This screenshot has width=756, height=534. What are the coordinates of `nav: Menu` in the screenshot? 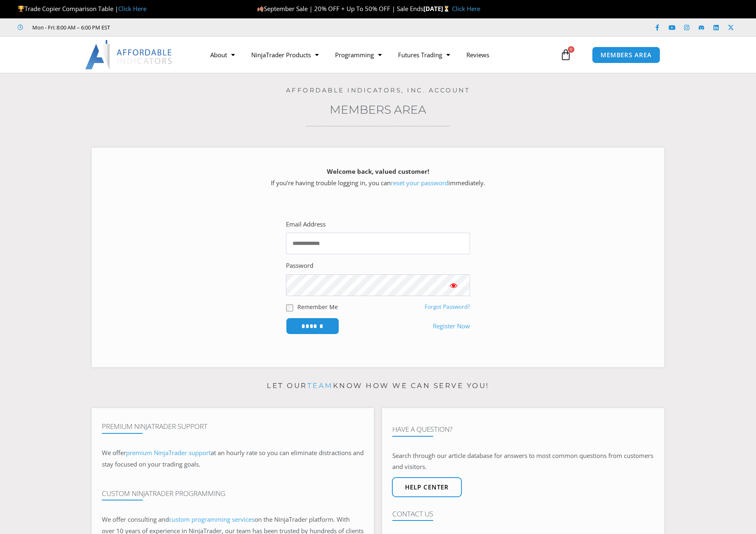 It's located at (380, 55).